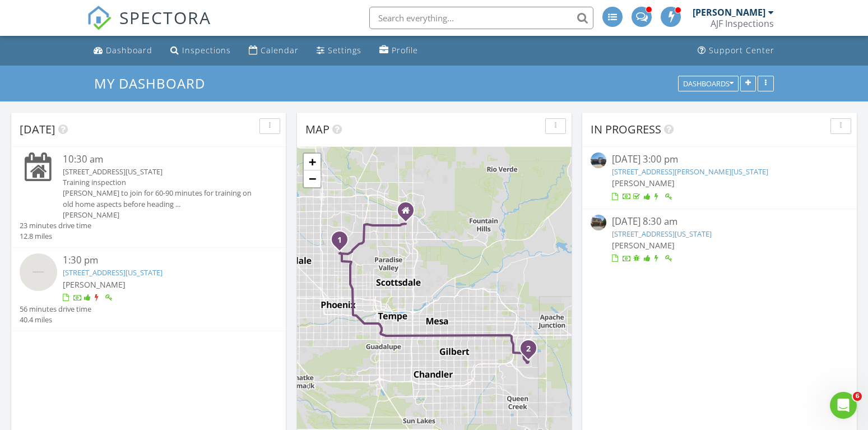 The image size is (868, 430). Describe the element at coordinates (159, 260) in the screenshot. I see `div: 1:30 pm` at that location.